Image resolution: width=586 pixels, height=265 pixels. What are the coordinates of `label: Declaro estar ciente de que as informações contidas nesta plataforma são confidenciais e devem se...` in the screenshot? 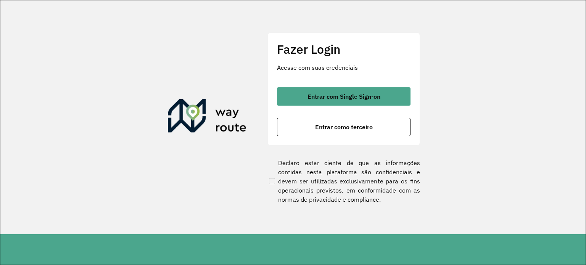 It's located at (344, 181).